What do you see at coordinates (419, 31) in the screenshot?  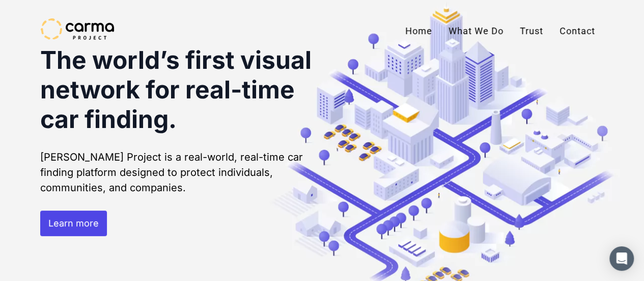 I see `a: Home` at bounding box center [419, 31].